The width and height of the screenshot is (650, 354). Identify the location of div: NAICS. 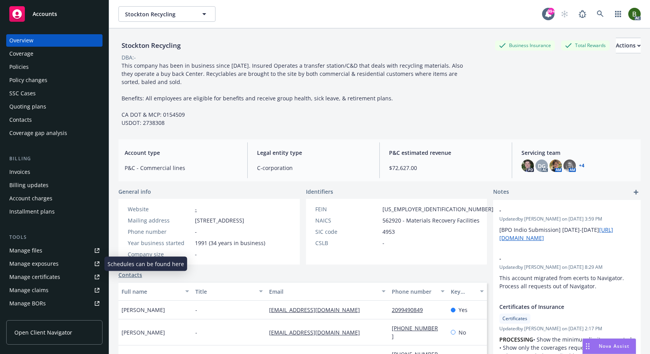
(347, 220).